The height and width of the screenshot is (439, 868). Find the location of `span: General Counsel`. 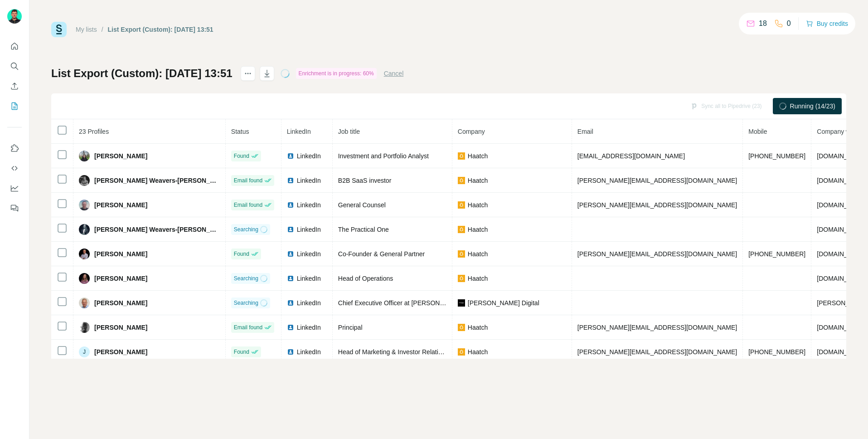

span: General Counsel is located at coordinates (362, 205).